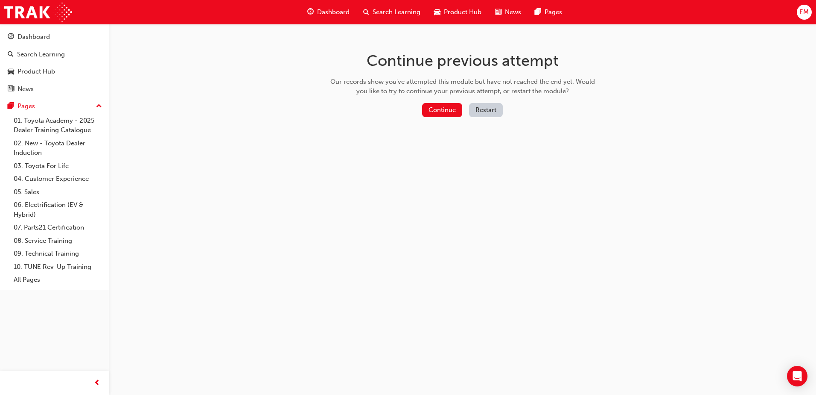 The height and width of the screenshot is (395, 816). What do you see at coordinates (549, 12) in the screenshot?
I see `a: pages-iconPages` at bounding box center [549, 12].